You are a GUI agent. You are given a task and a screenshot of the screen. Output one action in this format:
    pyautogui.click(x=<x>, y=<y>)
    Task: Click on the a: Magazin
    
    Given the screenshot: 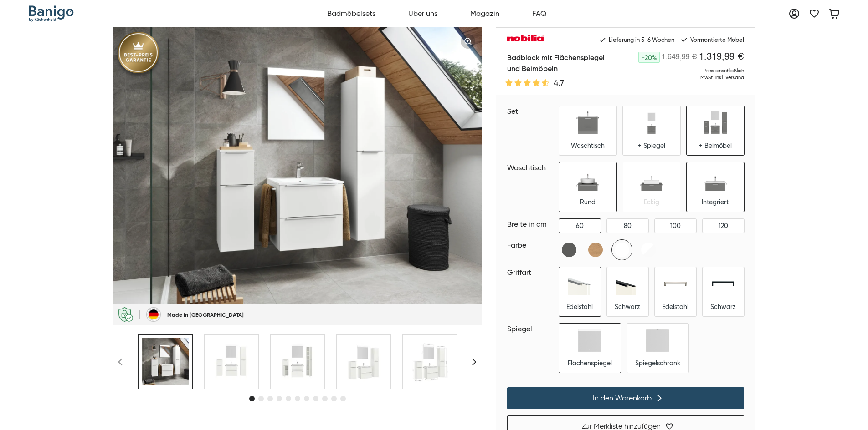 What is the action you would take?
    pyautogui.click(x=485, y=14)
    